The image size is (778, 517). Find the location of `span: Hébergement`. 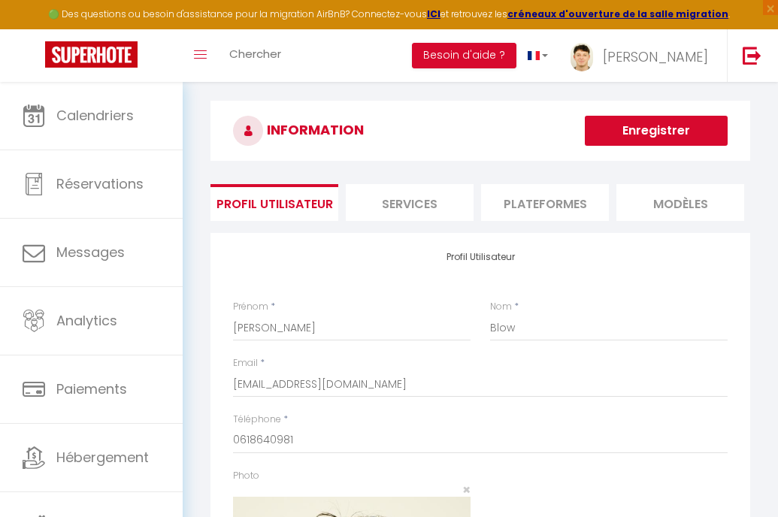

span: Hébergement is located at coordinates (102, 457).